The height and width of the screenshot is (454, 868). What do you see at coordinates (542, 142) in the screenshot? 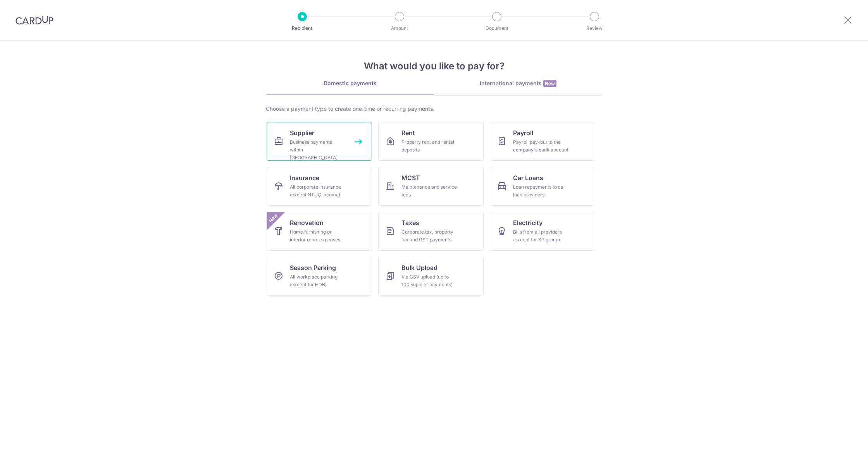
I see `a: PayrollPayroll pay-out to the company's bank account` at bounding box center [542, 142].